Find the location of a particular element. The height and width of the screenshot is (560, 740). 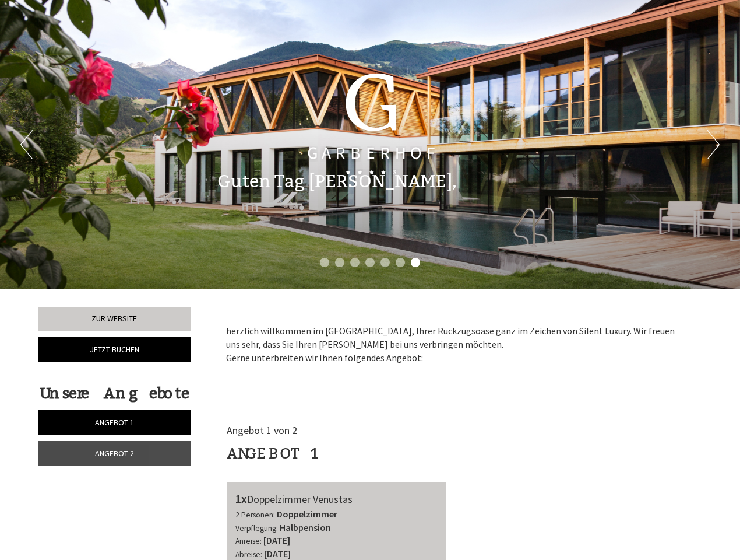

span: Angebot 2 is located at coordinates (114, 453).